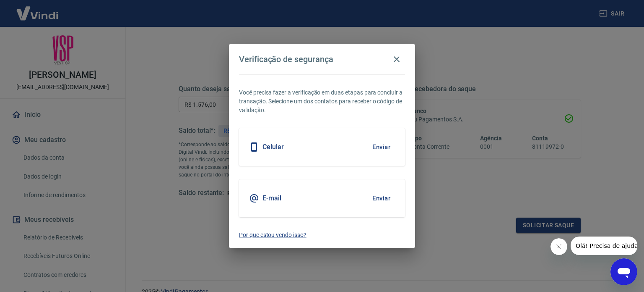 Image resolution: width=644 pixels, height=292 pixels. Describe the element at coordinates (322, 101) in the screenshot. I see `p: Você precisa fazer a verificação em duas etapas para concluir a transação. Selecione um dos conta...` at that location.